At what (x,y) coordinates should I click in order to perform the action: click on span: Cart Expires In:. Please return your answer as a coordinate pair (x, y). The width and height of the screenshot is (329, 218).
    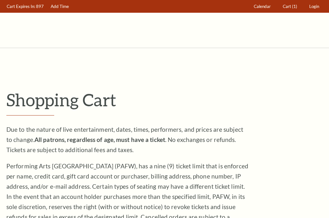
    Looking at the image, I should click on (21, 6).